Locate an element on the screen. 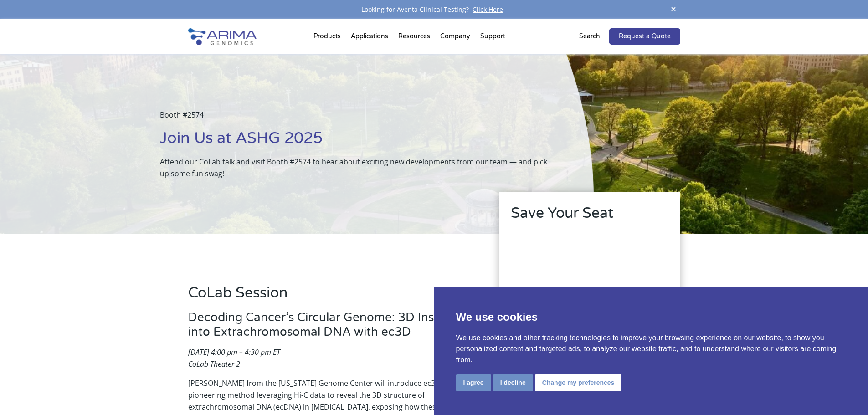  p: Booth #2574 is located at coordinates (354, 118).